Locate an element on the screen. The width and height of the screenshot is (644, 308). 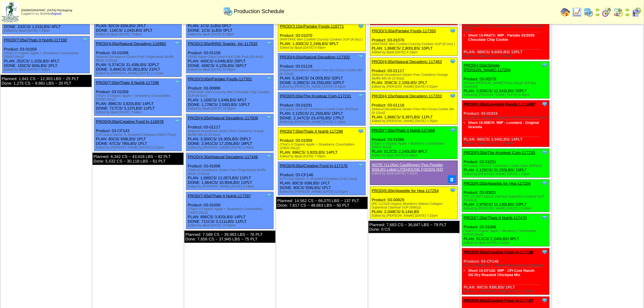
div: Product: 03-01117 PLAN: 359CS / 2,100LBS / 2PLT is located at coordinates (414, 74).